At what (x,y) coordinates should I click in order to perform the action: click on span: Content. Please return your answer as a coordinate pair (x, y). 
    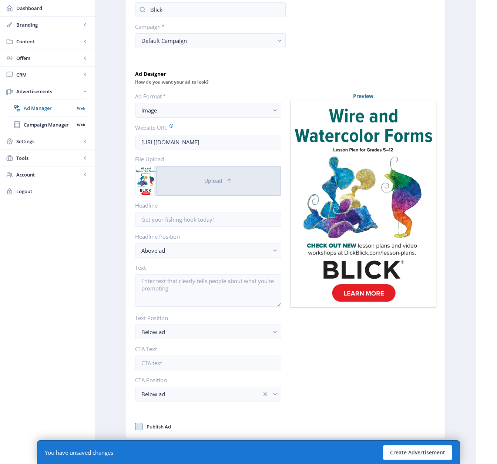
    Looking at the image, I should click on (49, 41).